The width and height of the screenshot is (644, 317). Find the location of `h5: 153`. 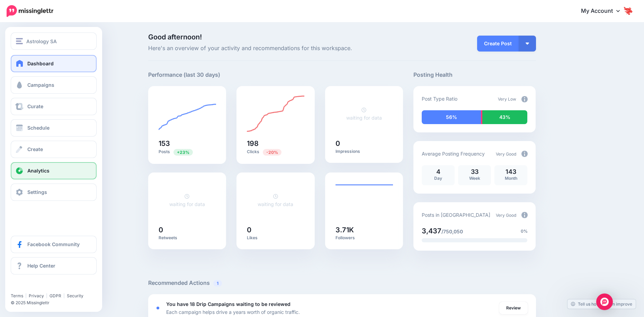

h5: 153 is located at coordinates (187, 144).